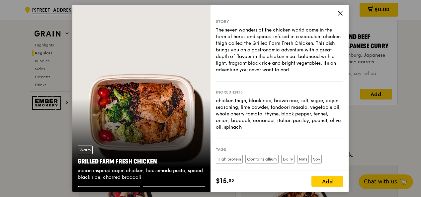  I want to click on div: The seven wonders of the chicken world come in the form of herbs and spices, infused in a succule..., so click(280, 50).